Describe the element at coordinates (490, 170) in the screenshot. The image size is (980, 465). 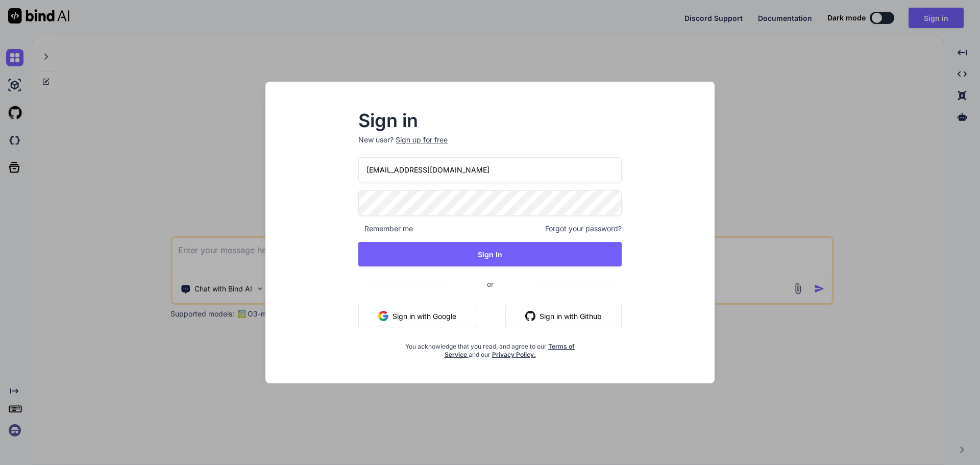
I see `input: Login or Email` at that location.